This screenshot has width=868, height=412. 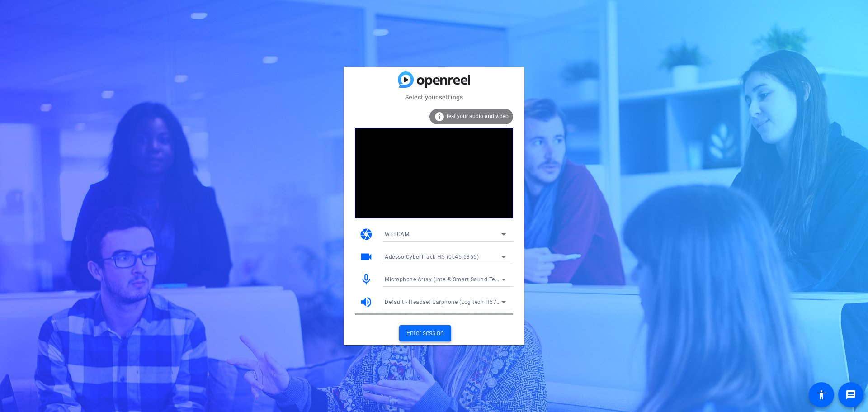 What do you see at coordinates (366, 257) in the screenshot?
I see `mat-icon: videocam` at bounding box center [366, 257].